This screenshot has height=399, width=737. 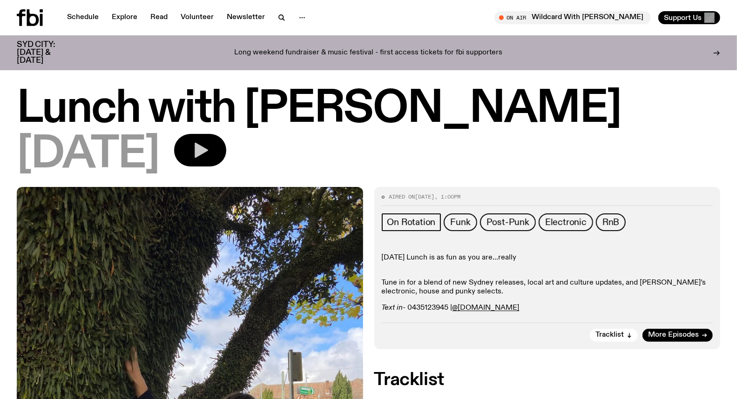 What do you see at coordinates (369, 53) in the screenshot?
I see `p: Long weekend fundraiser & music festival - first access tickets for fbi supporters` at bounding box center [369, 53].